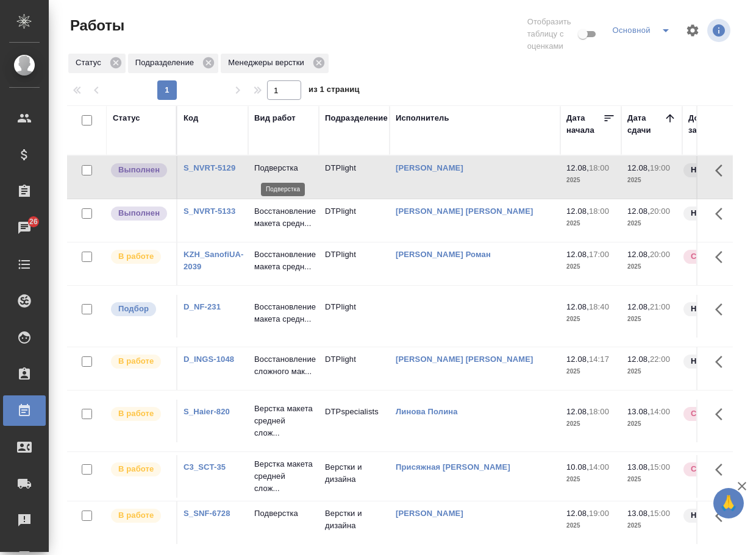 The height and width of the screenshot is (555, 756). Describe the element at coordinates (207, 411) in the screenshot. I see `a: S_Haier-820` at that location.